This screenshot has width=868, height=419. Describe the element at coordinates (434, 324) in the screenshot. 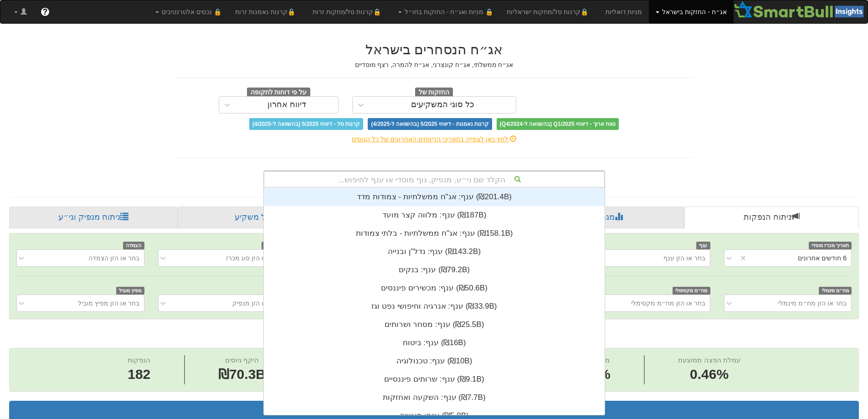

I see `div: ענף: ‏מסחר ושרותים ‎(₪25.5B)‎` at that location.